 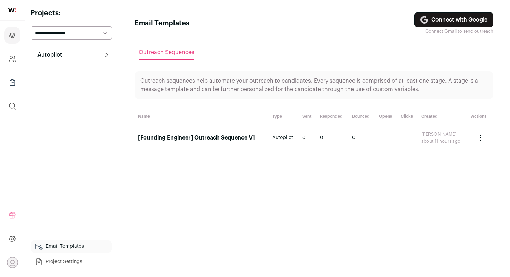 I want to click on h2: Projects:, so click(x=71, y=13).